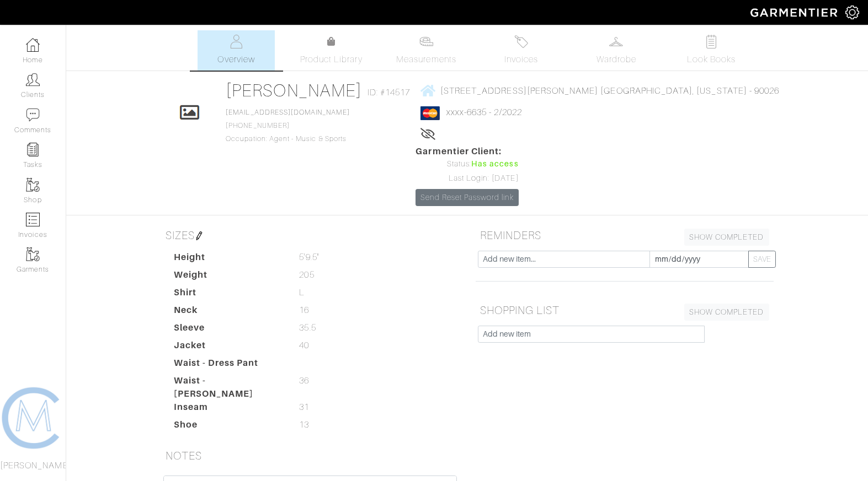 This screenshot has width=868, height=481. Describe the element at coordinates (308, 328) in the screenshot. I see `span: 35.5` at that location.